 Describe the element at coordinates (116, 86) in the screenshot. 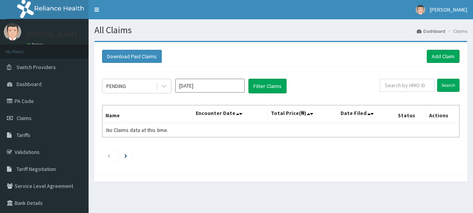

I see `div: PENDING` at that location.